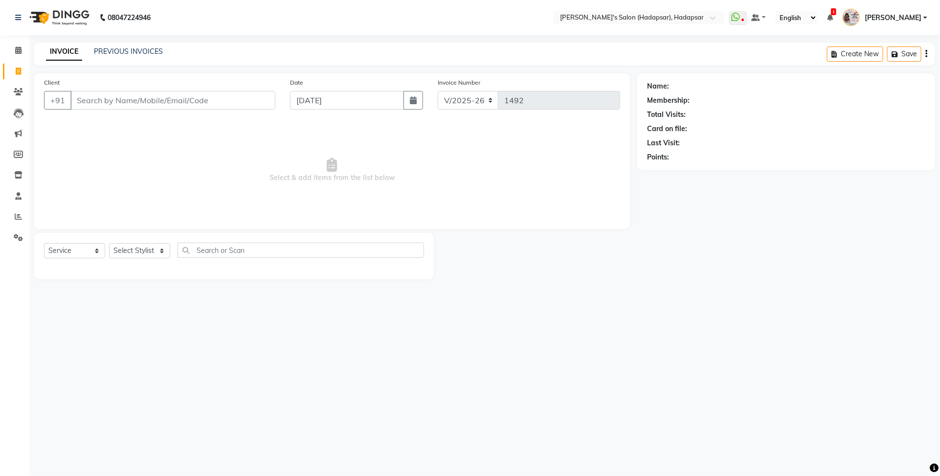 The width and height of the screenshot is (940, 476). What do you see at coordinates (58, 18) in the screenshot?
I see `img: logo` at bounding box center [58, 18].